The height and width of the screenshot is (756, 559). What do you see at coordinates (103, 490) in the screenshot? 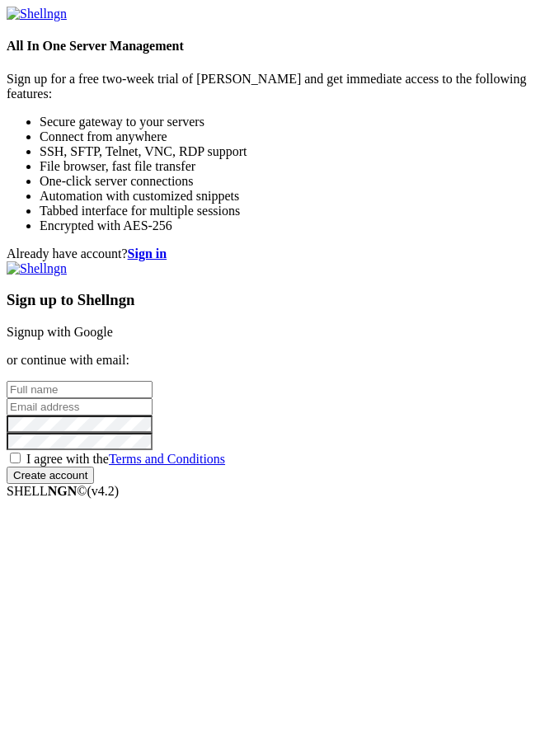
I see `span: 4.2.0` at bounding box center [103, 490].